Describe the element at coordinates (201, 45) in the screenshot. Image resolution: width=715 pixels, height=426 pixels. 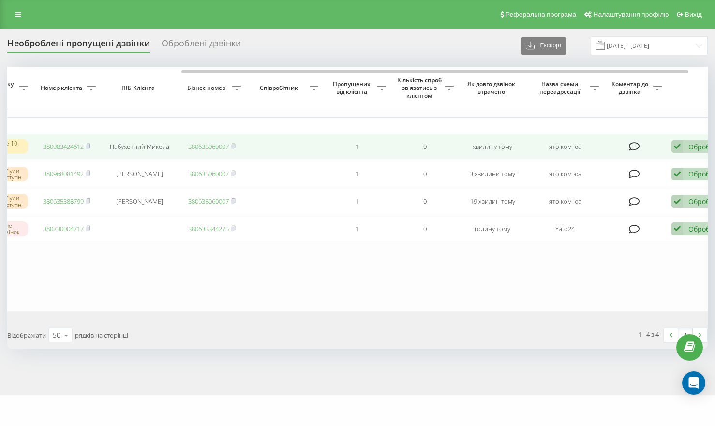
I see `div: Оброблені дзвінки` at that location.